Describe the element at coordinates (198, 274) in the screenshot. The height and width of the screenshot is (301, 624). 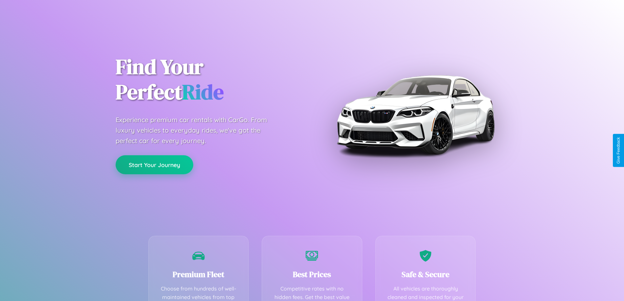
I see `h3: Premium Fleet` at that location.